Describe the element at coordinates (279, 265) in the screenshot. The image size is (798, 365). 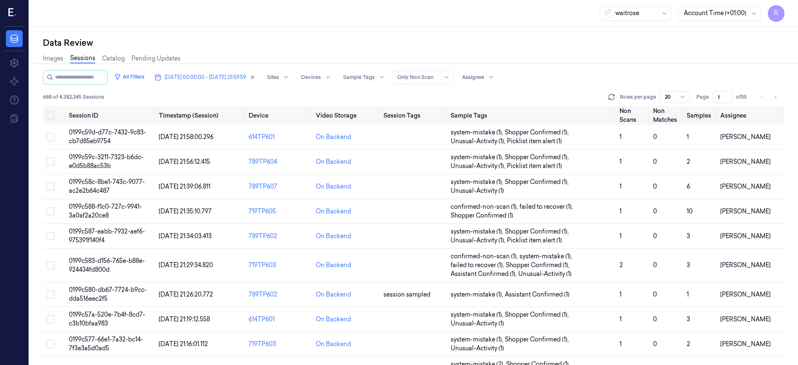
I see `div: 719TP603` at that location.